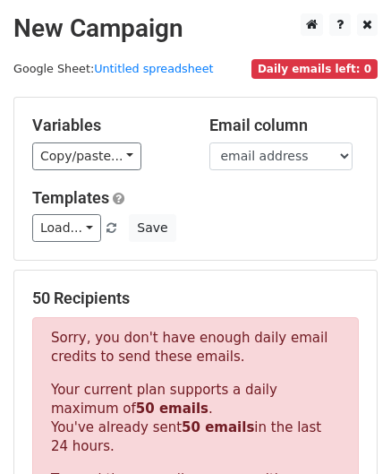 This screenshot has width=391, height=474. I want to click on a: Copy/paste..., so click(87, 156).